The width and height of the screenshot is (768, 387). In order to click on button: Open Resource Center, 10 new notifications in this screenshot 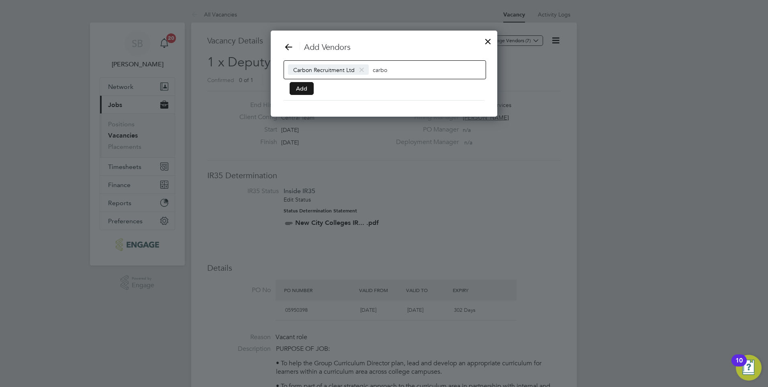, I will do `click(749, 367)`.